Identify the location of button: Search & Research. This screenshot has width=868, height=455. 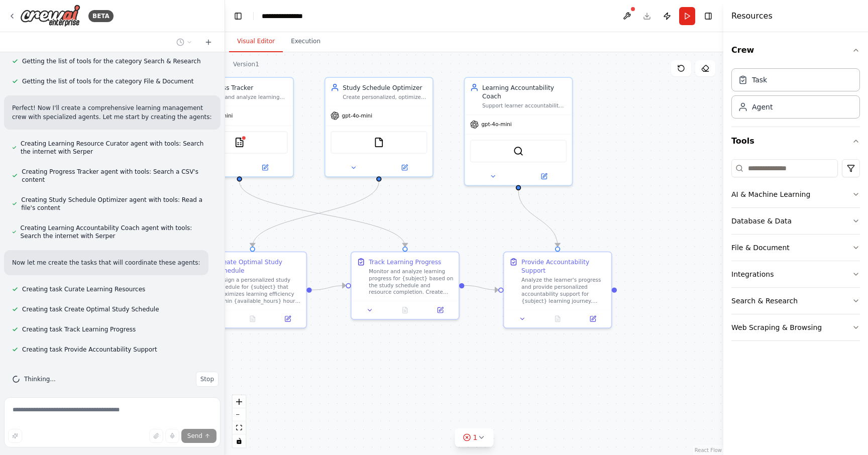
(796, 300).